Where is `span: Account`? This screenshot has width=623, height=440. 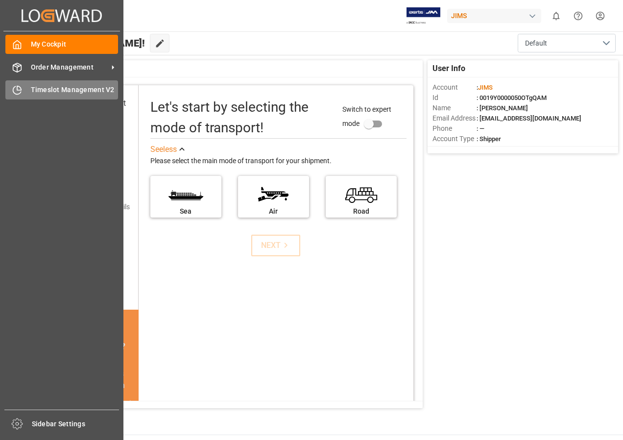
span: Account is located at coordinates (455, 87).